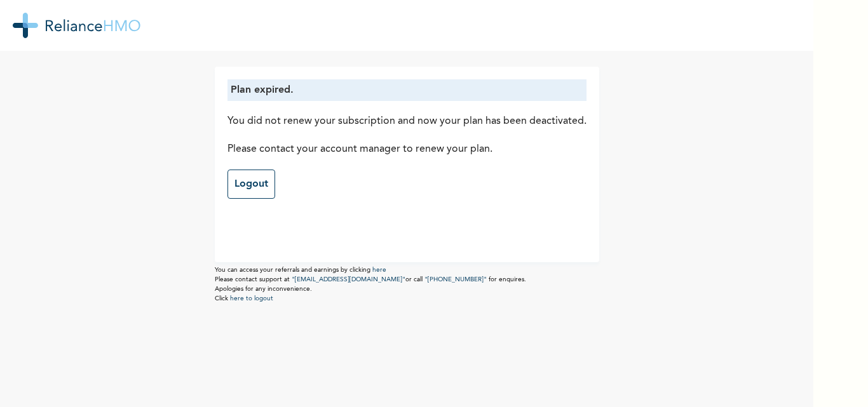 This screenshot has width=868, height=407. What do you see at coordinates (379, 270) in the screenshot?
I see `a: here` at bounding box center [379, 270].